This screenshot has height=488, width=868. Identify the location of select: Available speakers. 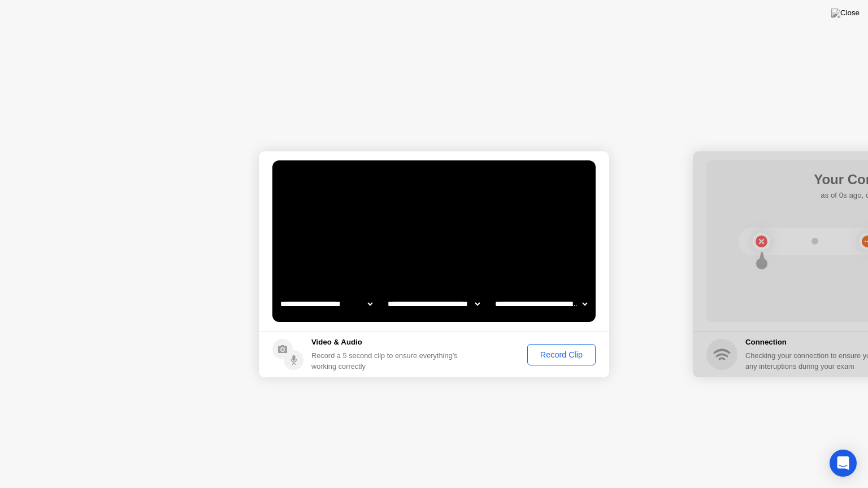
(433, 304).